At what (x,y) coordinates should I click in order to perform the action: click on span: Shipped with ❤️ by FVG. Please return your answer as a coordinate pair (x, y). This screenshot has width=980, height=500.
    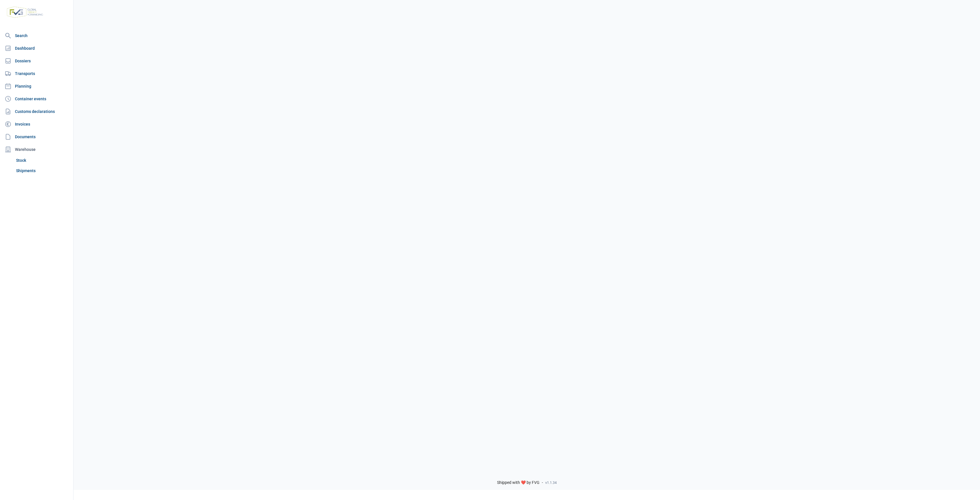
    Looking at the image, I should click on (519, 483).